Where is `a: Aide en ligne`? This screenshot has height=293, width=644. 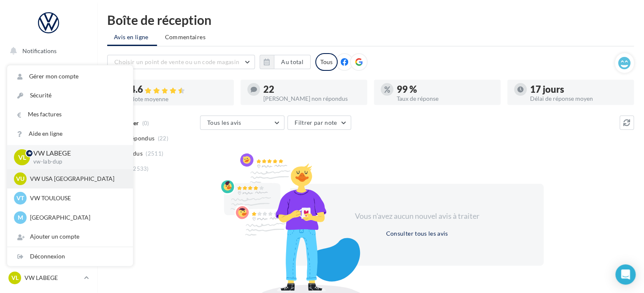
a: Aide en ligne is located at coordinates (70, 133).